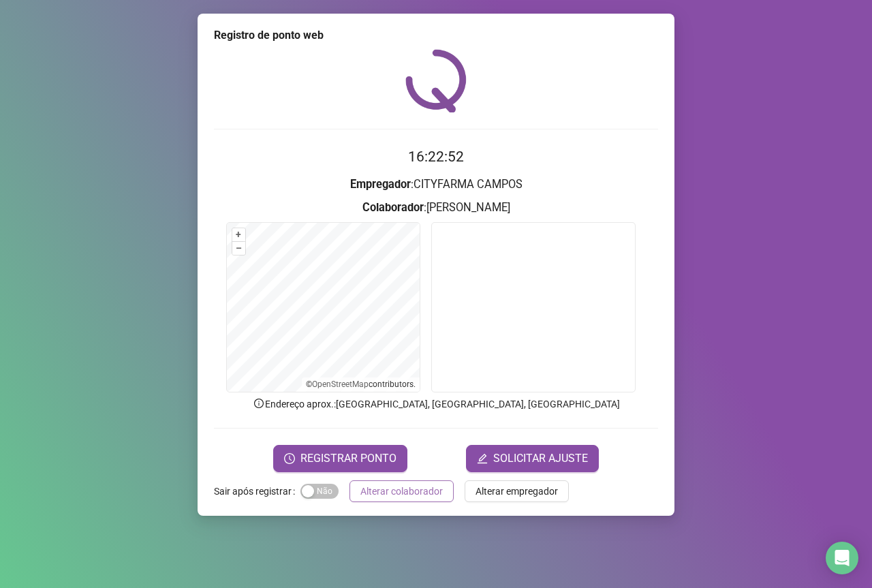  I want to click on button: REGISTRAR PONTO, so click(340, 458).